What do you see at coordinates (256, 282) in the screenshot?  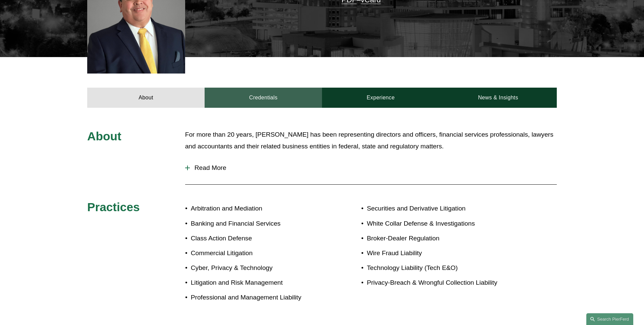 I see `p: Litigation and Risk Management` at bounding box center [256, 282].